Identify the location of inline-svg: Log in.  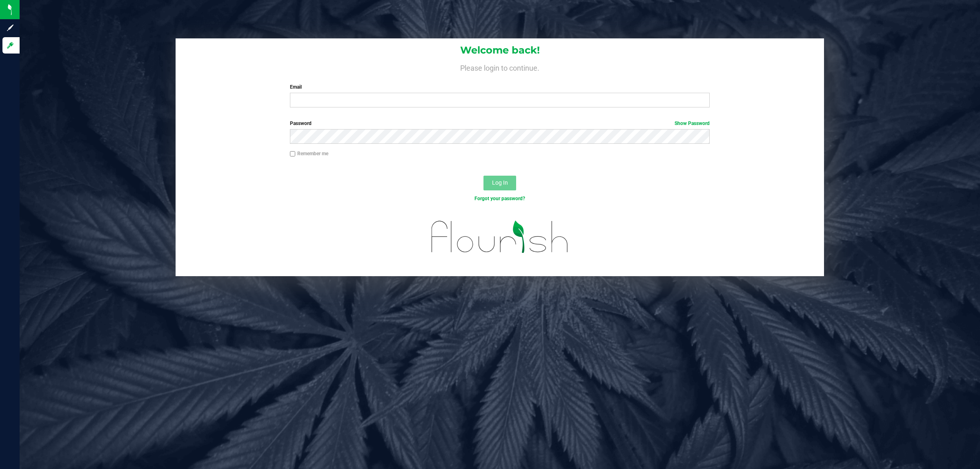
(11, 46).